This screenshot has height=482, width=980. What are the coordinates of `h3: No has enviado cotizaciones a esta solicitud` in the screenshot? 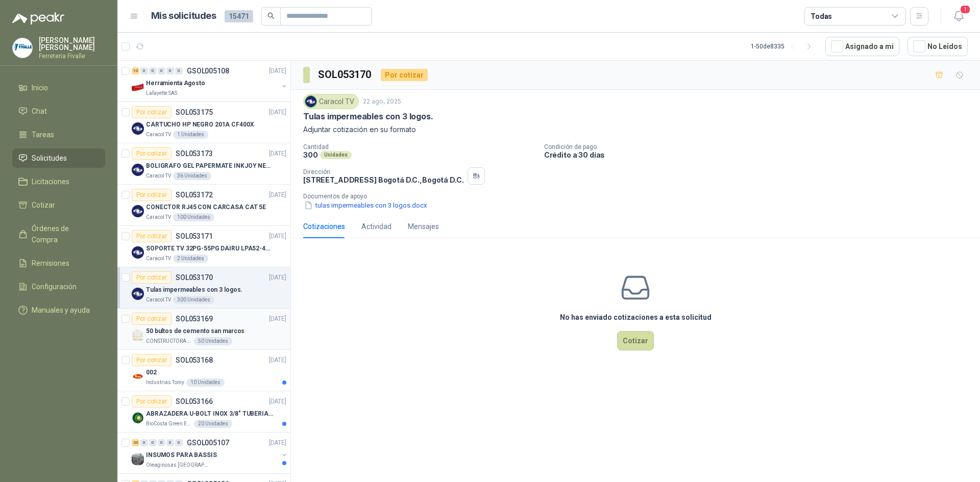 It's located at (636, 317).